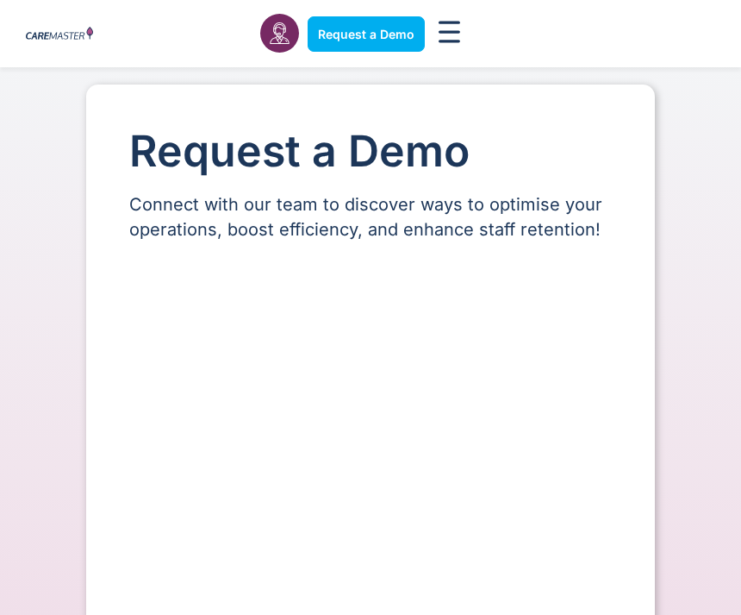 The image size is (741, 615). Describe the element at coordinates (371, 151) in the screenshot. I see `h1: Request a Demo` at that location.